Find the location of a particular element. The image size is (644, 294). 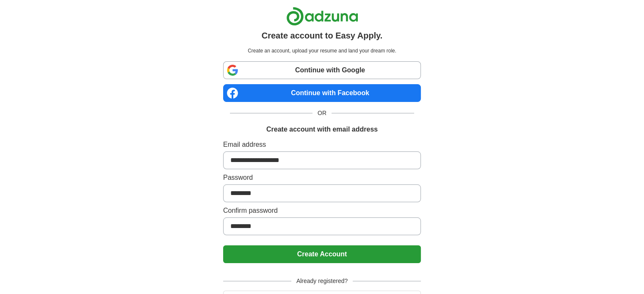

a: Continue with Facebook is located at coordinates (322, 93).